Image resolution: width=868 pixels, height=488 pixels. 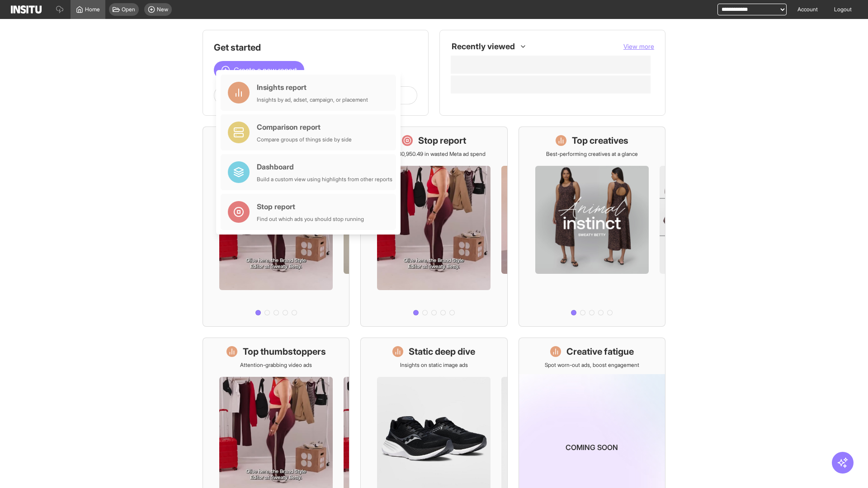 What do you see at coordinates (312, 88) in the screenshot?
I see `div: Insights report` at bounding box center [312, 88].